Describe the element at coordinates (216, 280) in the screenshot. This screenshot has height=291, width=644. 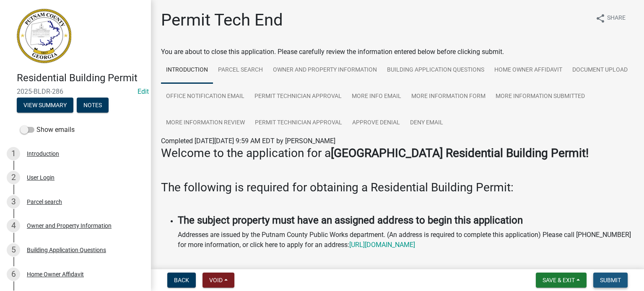
I see `span: Void` at that location.